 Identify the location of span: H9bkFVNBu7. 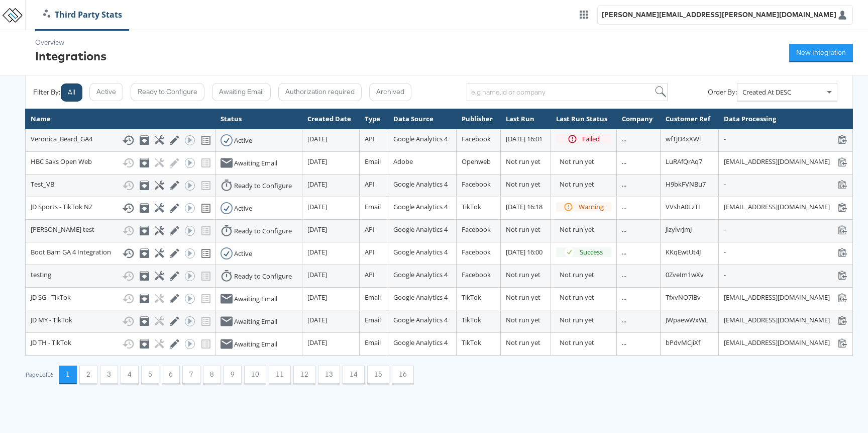
(686, 184).